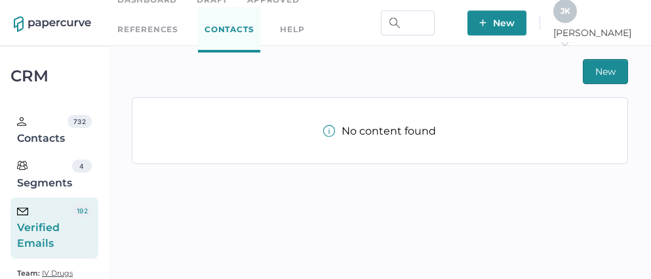 The image size is (651, 279). Describe the element at coordinates (82, 211) in the screenshot. I see `div: 192` at that location.